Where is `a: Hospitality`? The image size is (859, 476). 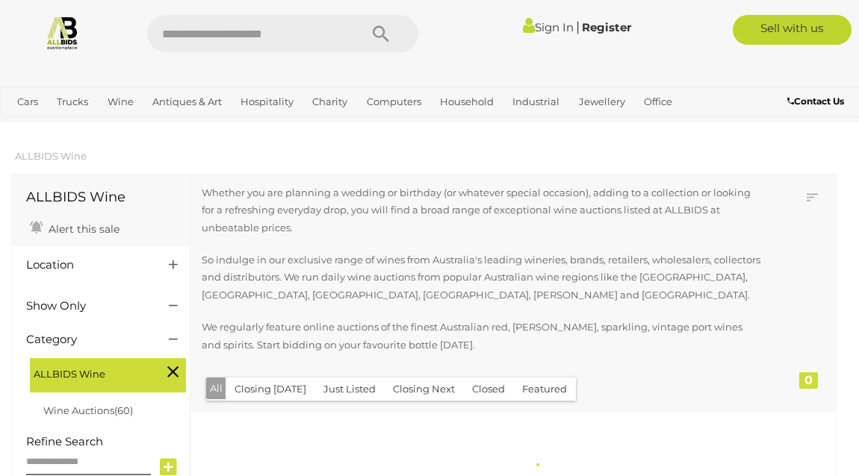
a: Hospitality is located at coordinates (267, 102).